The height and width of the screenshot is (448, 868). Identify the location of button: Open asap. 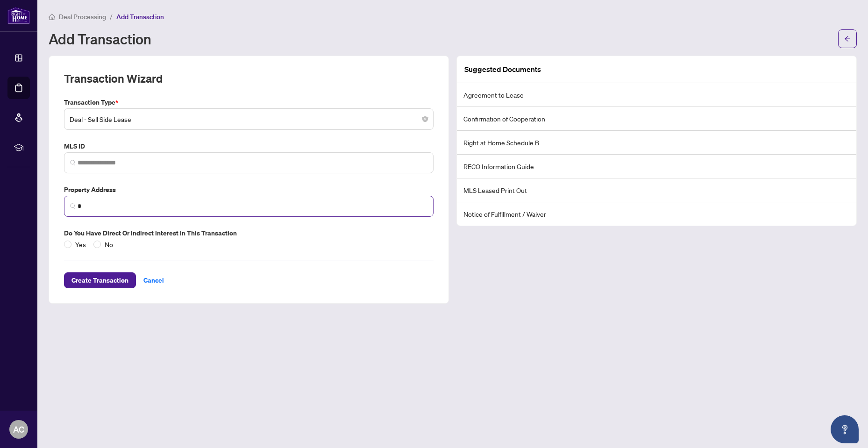
(845, 430).